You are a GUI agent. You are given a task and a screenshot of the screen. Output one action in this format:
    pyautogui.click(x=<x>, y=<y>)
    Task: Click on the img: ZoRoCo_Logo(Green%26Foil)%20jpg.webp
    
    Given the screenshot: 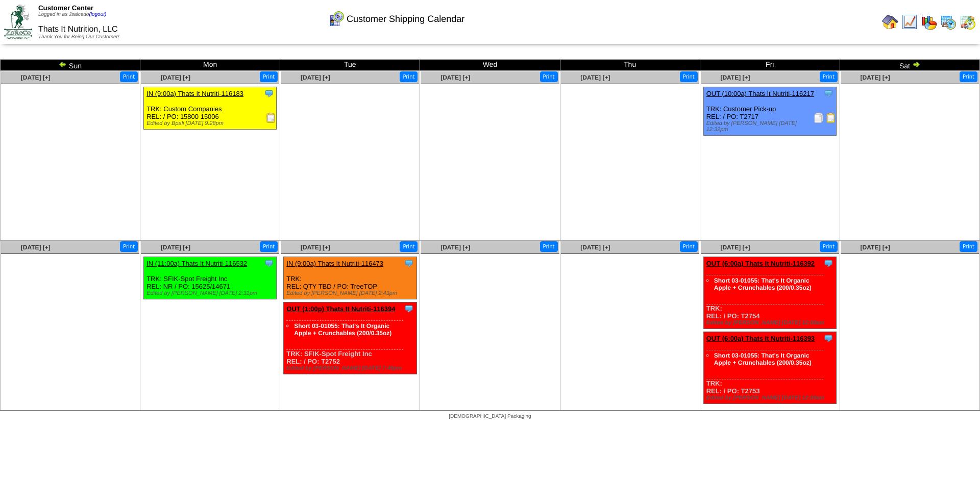 What is the action you would take?
    pyautogui.click(x=18, y=21)
    